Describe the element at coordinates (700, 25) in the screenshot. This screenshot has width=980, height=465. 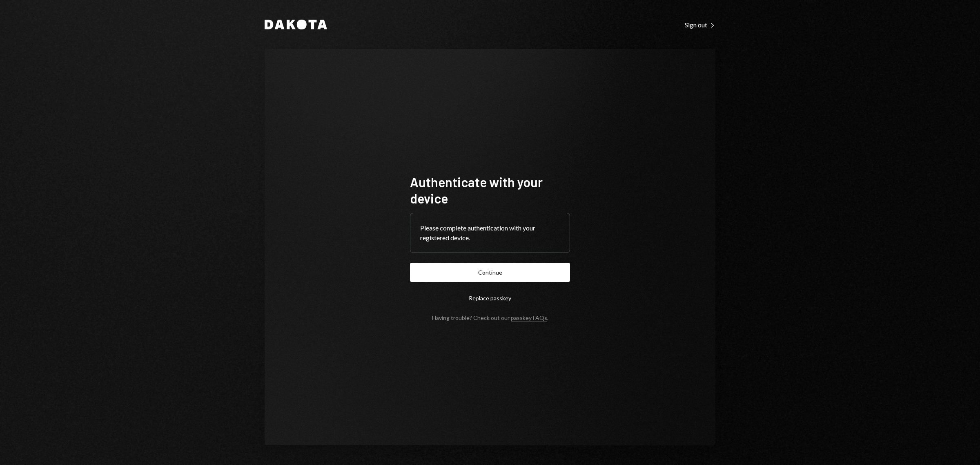
I see `div: Sign out` at that location.